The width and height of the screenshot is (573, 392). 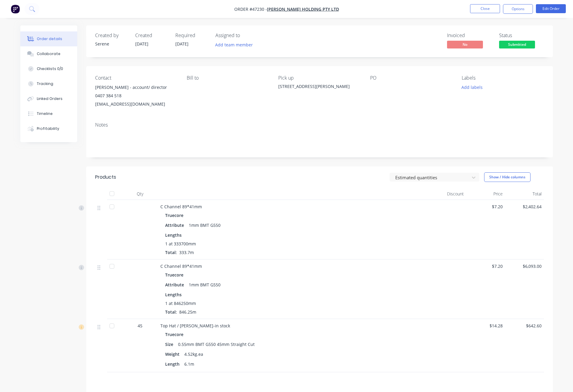 I want to click on div: Bill to, so click(x=228, y=78).